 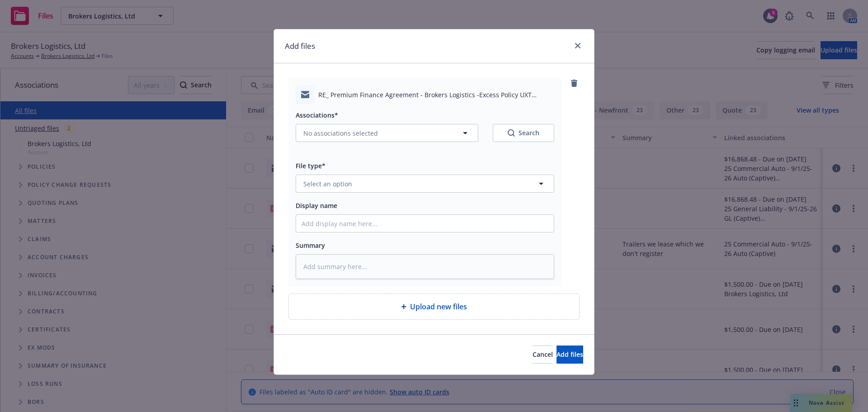 What do you see at coordinates (524, 133) in the screenshot?
I see `div: Search` at bounding box center [524, 133].